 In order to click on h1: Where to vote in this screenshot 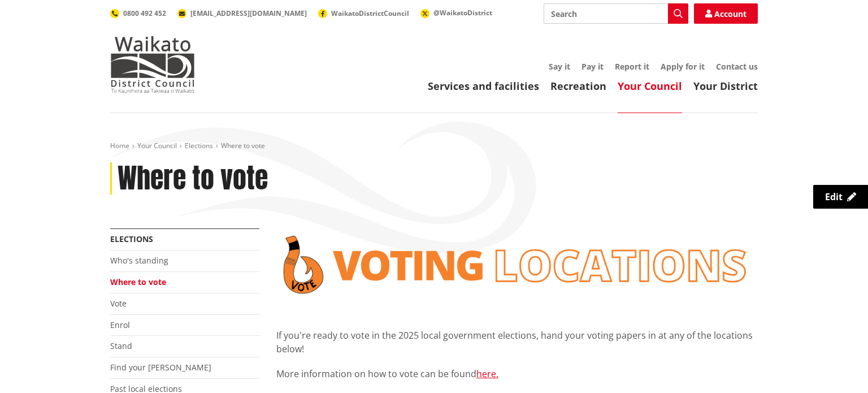, I will do `click(193, 179)`.